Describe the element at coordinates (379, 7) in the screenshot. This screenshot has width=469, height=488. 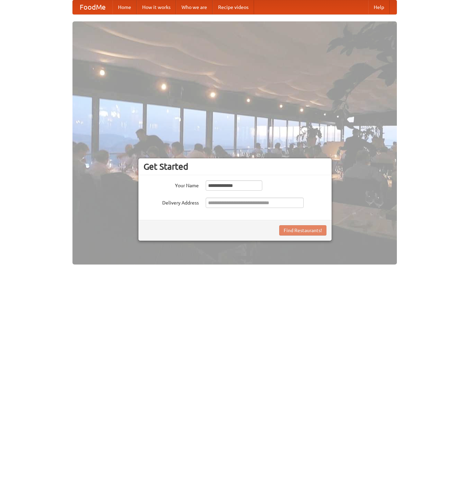
I see `a: Help` at that location.